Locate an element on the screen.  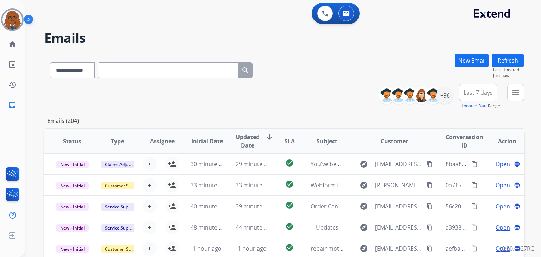
span: 29 minutes ago is located at coordinates (256, 164).